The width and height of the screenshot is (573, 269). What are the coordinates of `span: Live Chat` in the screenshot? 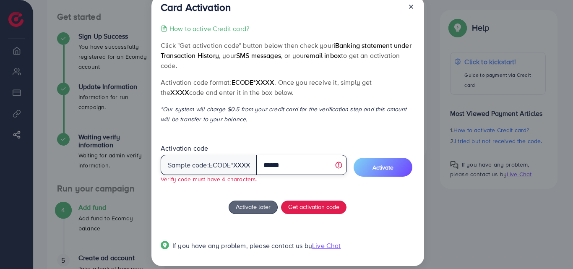 It's located at (326, 245).